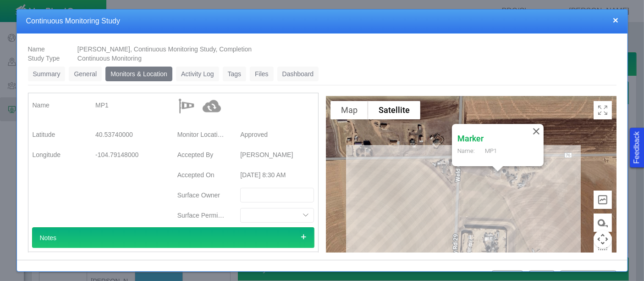 The image size is (644, 281). Describe the element at coordinates (491, 150) in the screenshot. I see `span: MP1` at that location.